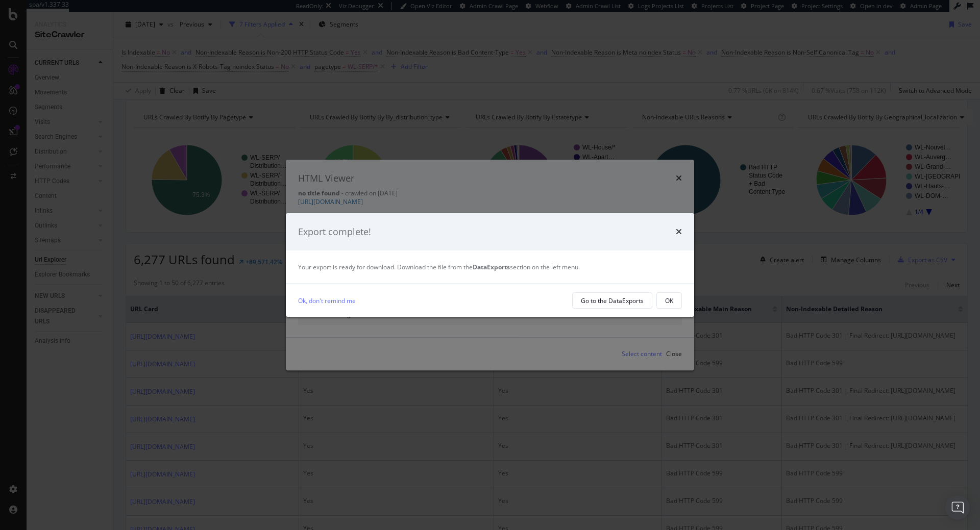  What do you see at coordinates (327, 301) in the screenshot?
I see `a: Ok, don't remind me` at bounding box center [327, 301].